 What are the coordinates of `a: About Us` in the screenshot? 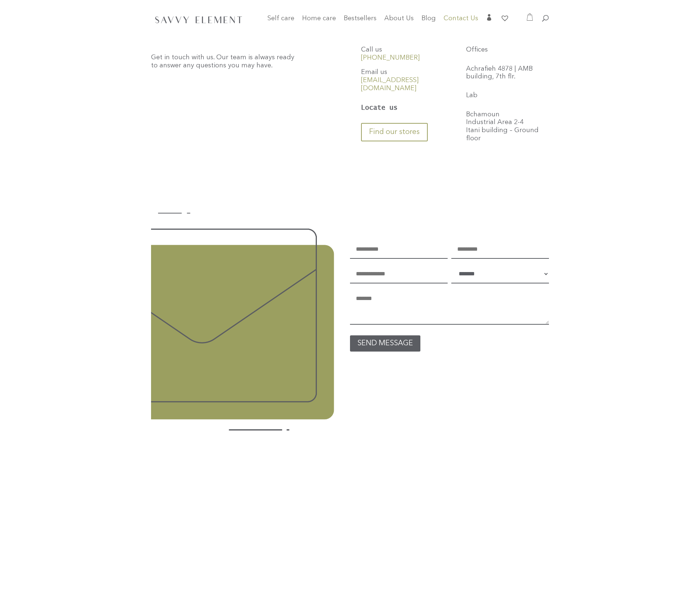 It's located at (399, 21).